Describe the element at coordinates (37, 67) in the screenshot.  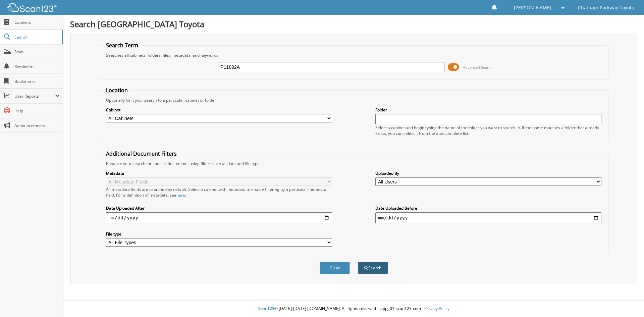
I see `span: Reminders` at that location.